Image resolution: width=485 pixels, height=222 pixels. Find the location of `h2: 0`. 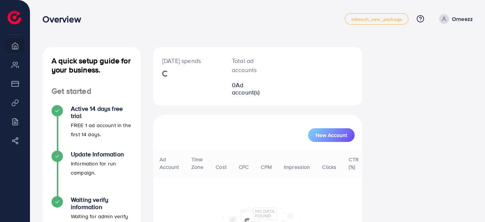

h2: 0 is located at coordinates (249, 89).